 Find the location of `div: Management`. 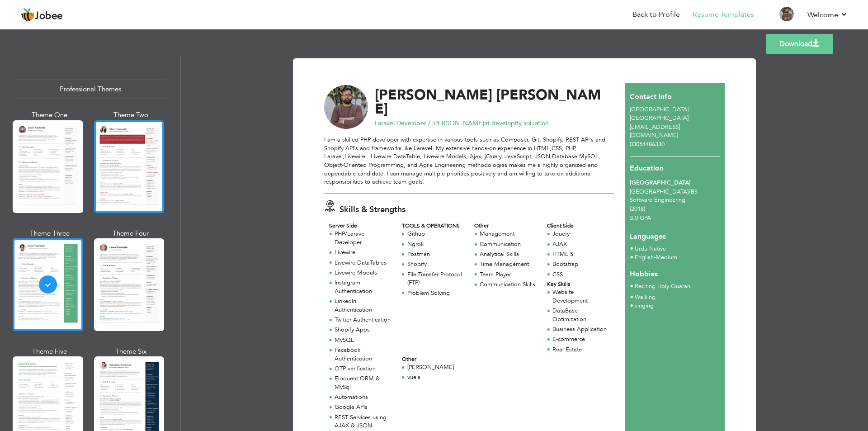

div: Management is located at coordinates (508, 234).